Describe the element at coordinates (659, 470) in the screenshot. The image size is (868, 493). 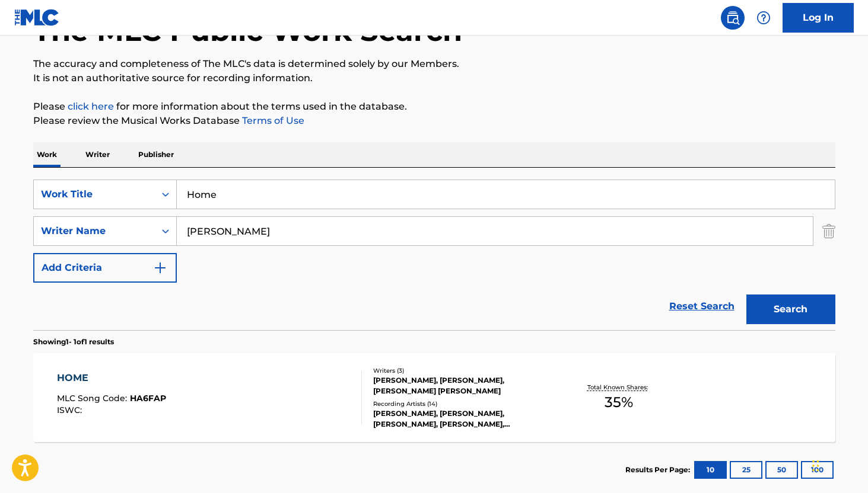
I see `p: Results Per Page:` at that location.